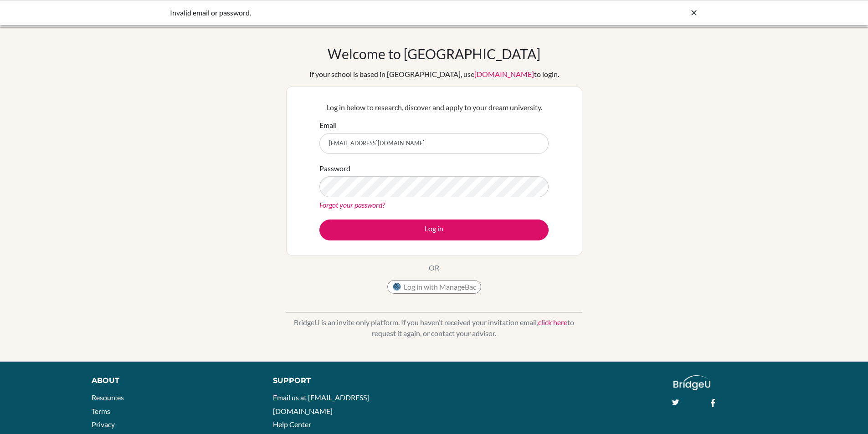  Describe the element at coordinates (101, 411) in the screenshot. I see `a: Terms` at that location.